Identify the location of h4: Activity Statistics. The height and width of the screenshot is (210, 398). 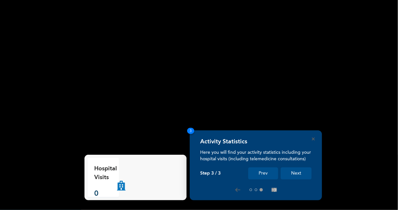
(224, 142).